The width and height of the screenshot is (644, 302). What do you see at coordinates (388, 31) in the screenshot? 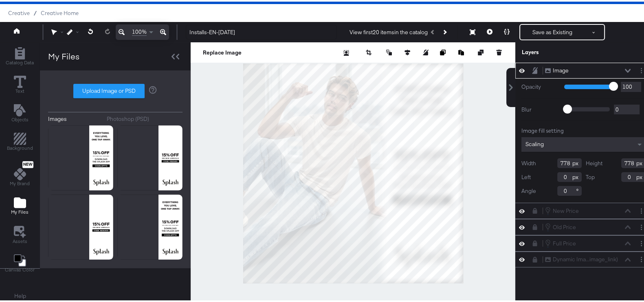
I see `div: View first 20 items in the catalog` at bounding box center [388, 31].